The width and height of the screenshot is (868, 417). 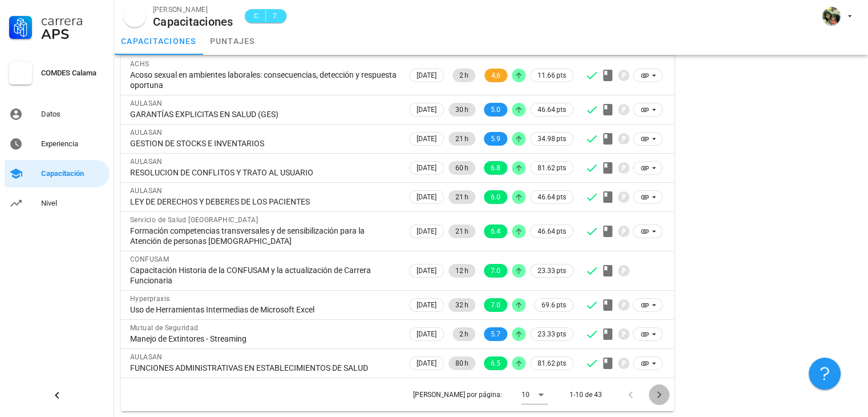 I want to click on div: APS, so click(x=73, y=34).